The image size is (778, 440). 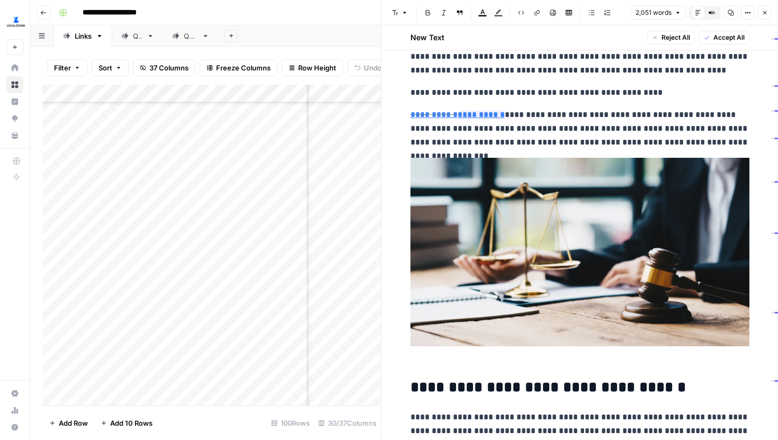 What do you see at coordinates (15, 85) in the screenshot?
I see `a: Browse` at bounding box center [15, 85].